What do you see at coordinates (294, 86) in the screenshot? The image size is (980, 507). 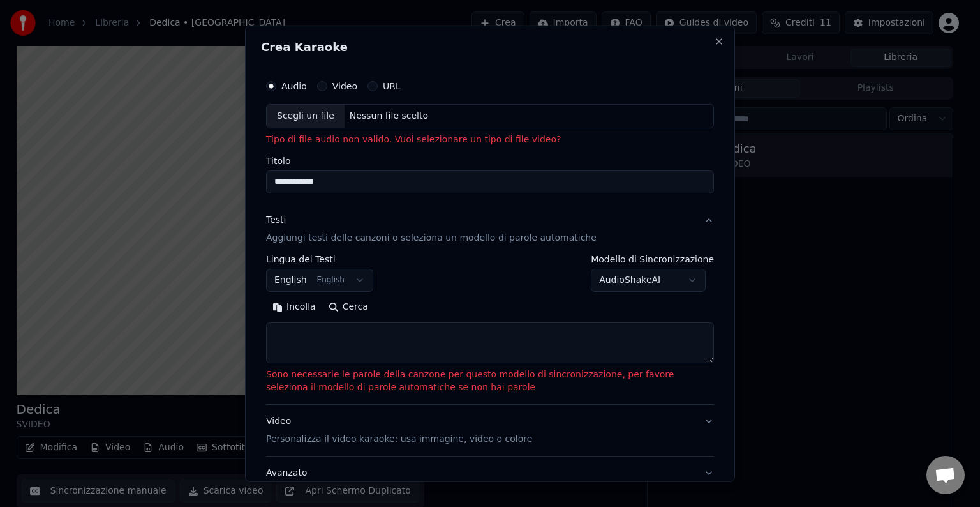 I see `label: Audio` at bounding box center [294, 86].